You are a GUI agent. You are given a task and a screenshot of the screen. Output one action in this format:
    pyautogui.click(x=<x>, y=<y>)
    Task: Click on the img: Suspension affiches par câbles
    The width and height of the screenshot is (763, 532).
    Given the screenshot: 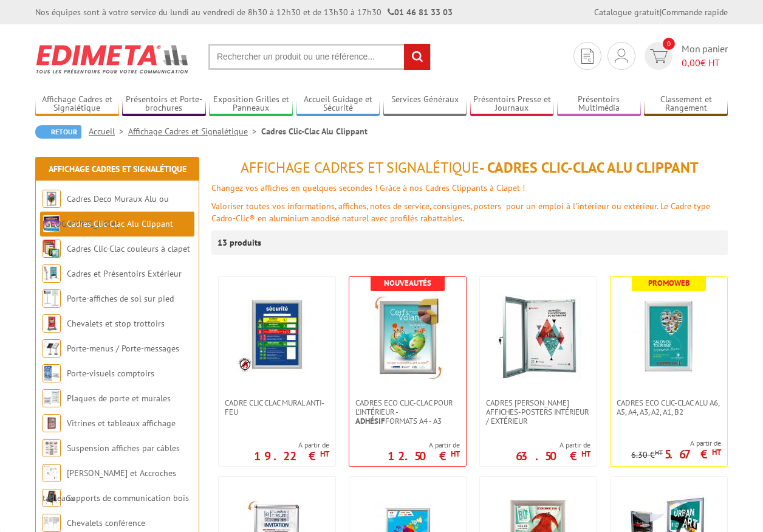 What is the action you would take?
    pyautogui.click(x=52, y=448)
    